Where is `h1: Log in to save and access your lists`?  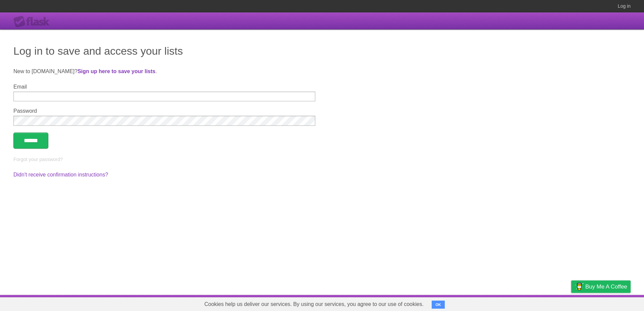 h1: Log in to save and access your lists is located at coordinates (322, 51).